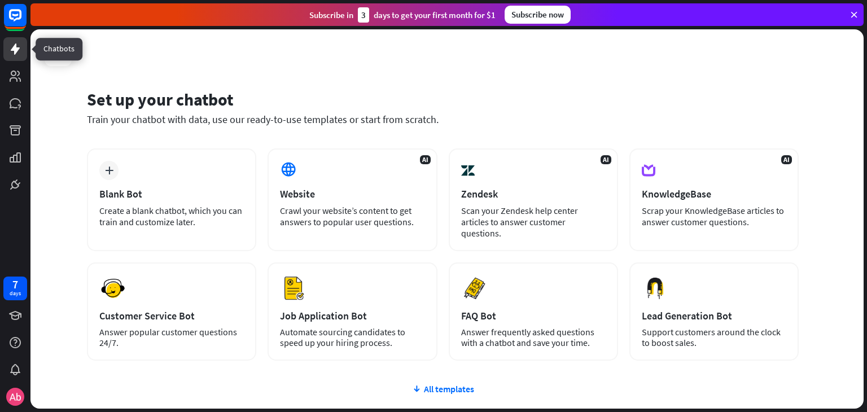 Image resolution: width=867 pixels, height=412 pixels. Describe the element at coordinates (443, 389) in the screenshot. I see `div: All templates` at that location.